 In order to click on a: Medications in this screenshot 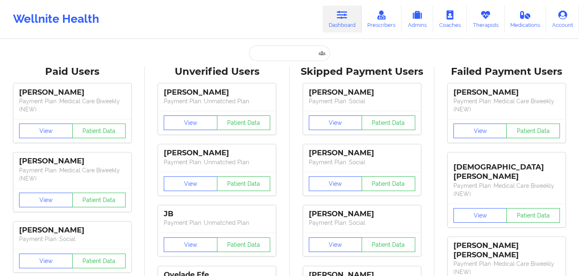, I will do `click(525, 19)`.